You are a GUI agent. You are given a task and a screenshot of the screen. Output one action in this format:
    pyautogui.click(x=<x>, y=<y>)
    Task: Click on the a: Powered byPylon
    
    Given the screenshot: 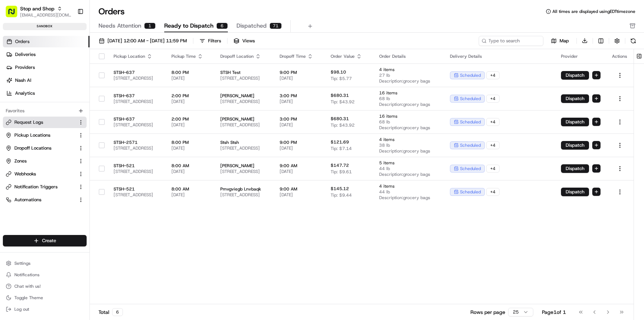 What is the action you would take?
    pyautogui.click(x=68, y=124)
    